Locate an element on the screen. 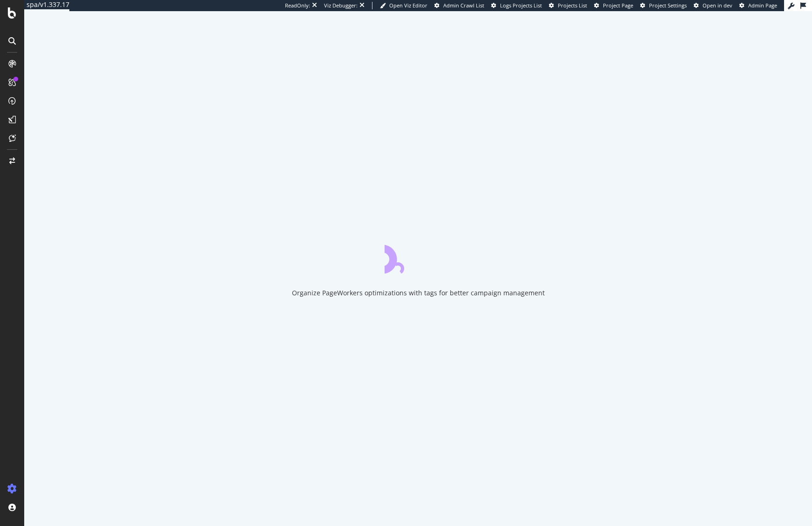 The image size is (812, 526). span: Admin Page is located at coordinates (763, 5).